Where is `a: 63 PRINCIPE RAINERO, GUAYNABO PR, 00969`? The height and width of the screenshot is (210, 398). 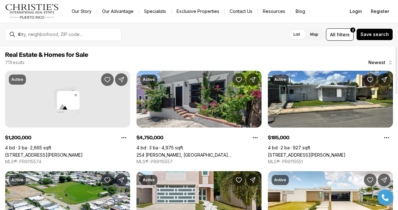 a: 63 PRINCIPE RAINERO, GUAYNABO PR, 00969 is located at coordinates (44, 155).